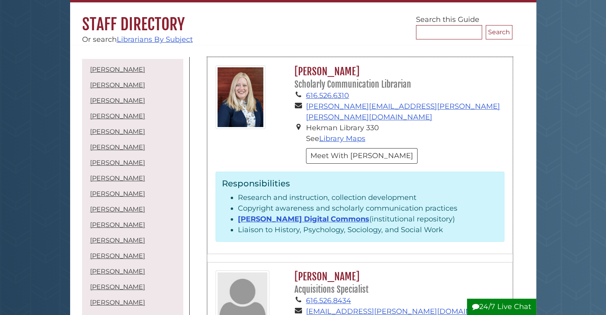 This screenshot has width=606, height=315. I want to click on li: Research and instruction, collection development, so click(368, 198).